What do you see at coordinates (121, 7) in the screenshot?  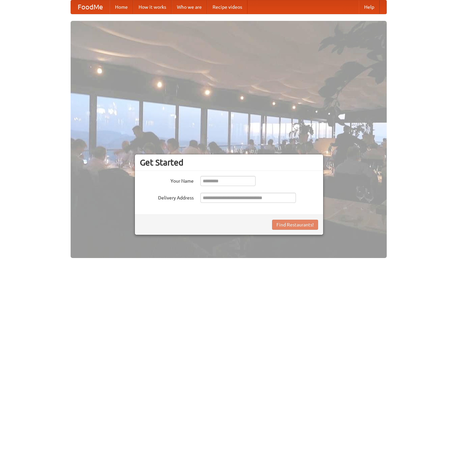 I see `a: Home` at bounding box center [121, 7].